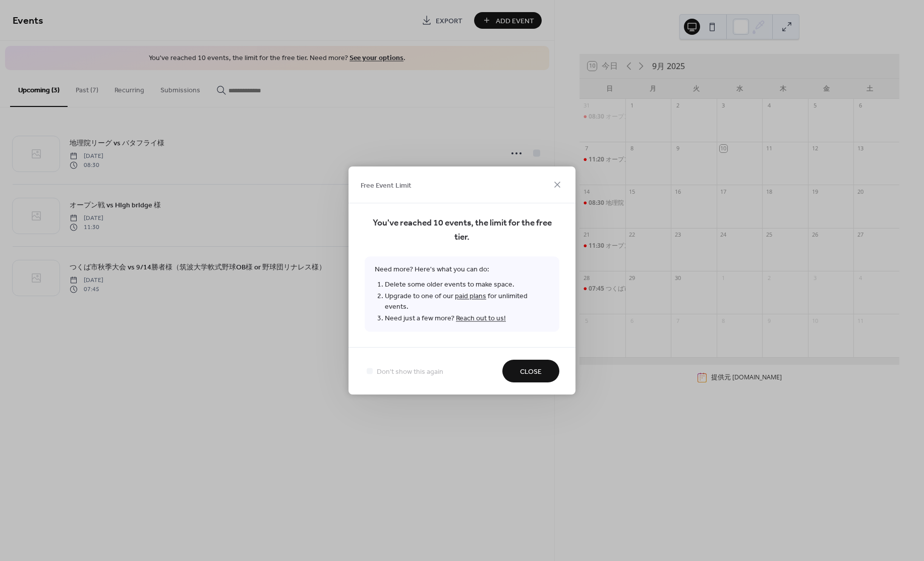 The width and height of the screenshot is (924, 561). Describe the element at coordinates (531, 371) in the screenshot. I see `button: Close` at that location.